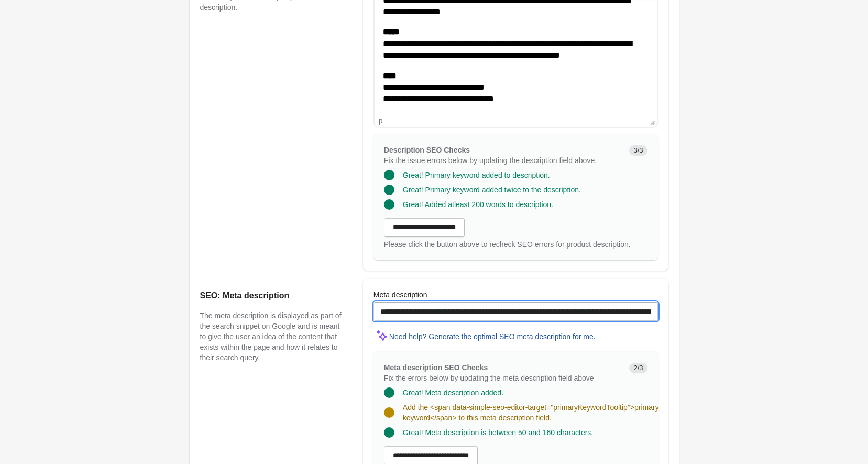 This screenshot has width=868, height=464. I want to click on span: Great! Primary keyword added to description., so click(476, 175).